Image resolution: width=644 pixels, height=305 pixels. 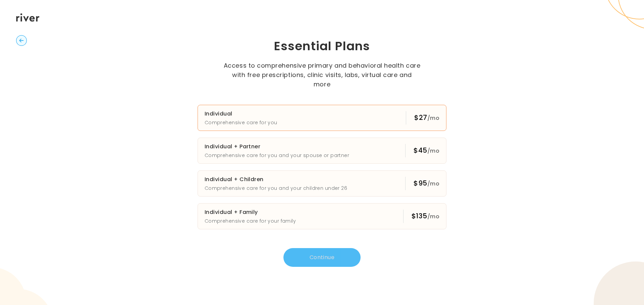 What do you see at coordinates (322, 118) in the screenshot?
I see `button: IndividualComprehensive care for you$27/mo` at bounding box center [322, 118].